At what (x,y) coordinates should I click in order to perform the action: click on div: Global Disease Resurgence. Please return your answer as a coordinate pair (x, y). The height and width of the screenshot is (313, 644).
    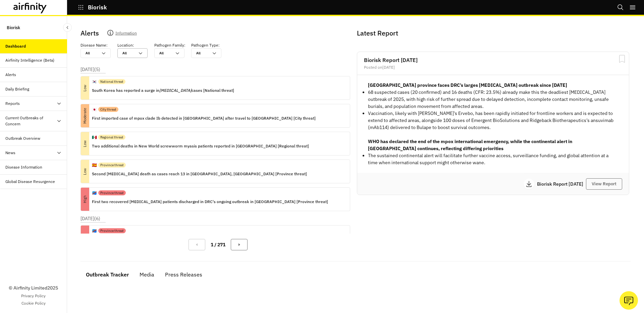
    Looking at the image, I should click on (30, 182).